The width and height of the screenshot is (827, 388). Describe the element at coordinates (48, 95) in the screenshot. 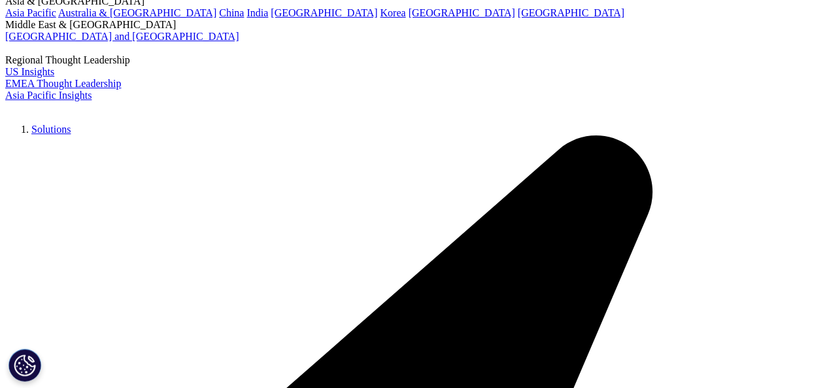

I see `span: Asia Pacific Insights` at that location.